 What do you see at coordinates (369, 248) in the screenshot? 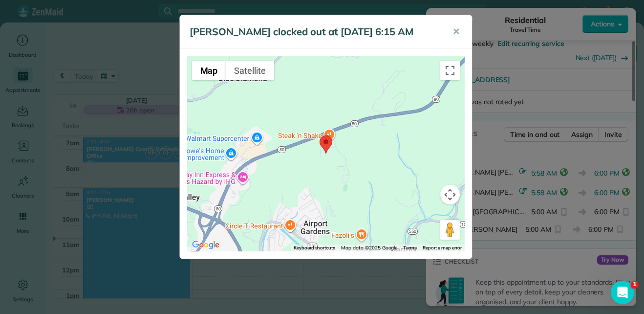
I see `span: Map data ©2025 Google` at bounding box center [369, 248].